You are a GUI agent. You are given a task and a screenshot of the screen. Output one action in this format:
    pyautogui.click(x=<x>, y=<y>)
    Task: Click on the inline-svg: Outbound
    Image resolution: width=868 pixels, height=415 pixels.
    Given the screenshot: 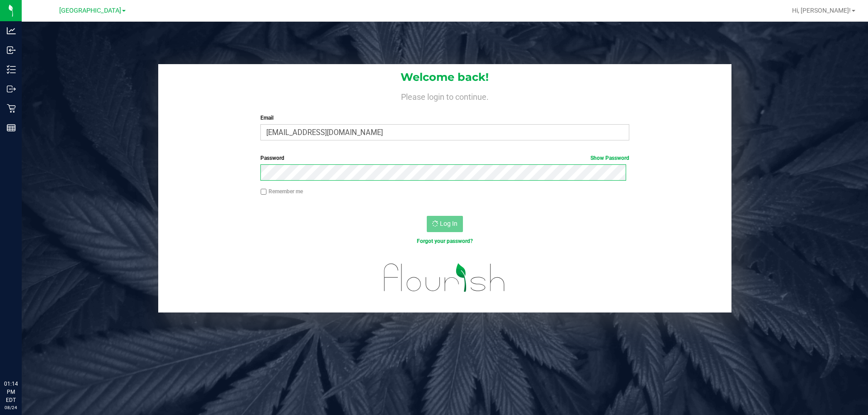 What is the action you would take?
    pyautogui.click(x=11, y=89)
    